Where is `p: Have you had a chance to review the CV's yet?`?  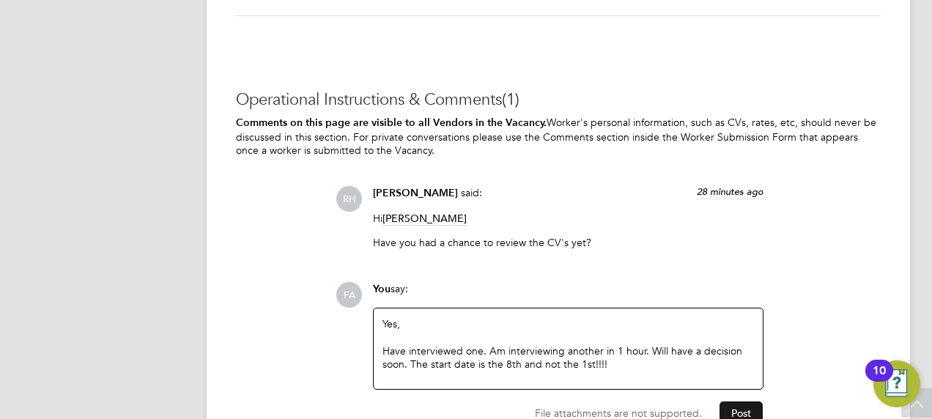
p: Have you had a chance to review the CV's yet? is located at coordinates (568, 243).